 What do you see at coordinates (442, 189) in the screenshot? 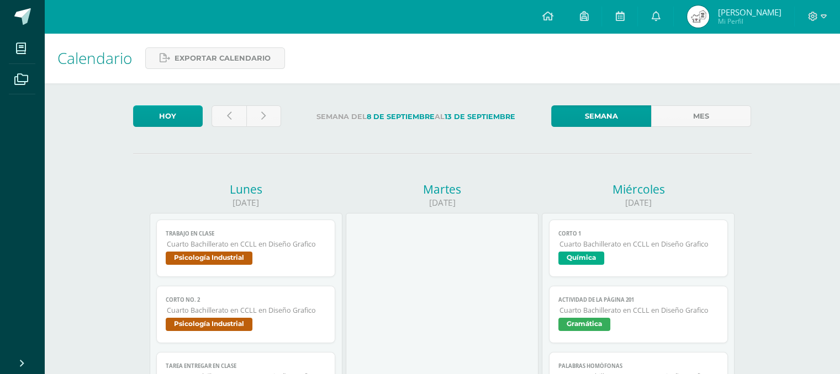
I see `div: Martes` at bounding box center [442, 189].